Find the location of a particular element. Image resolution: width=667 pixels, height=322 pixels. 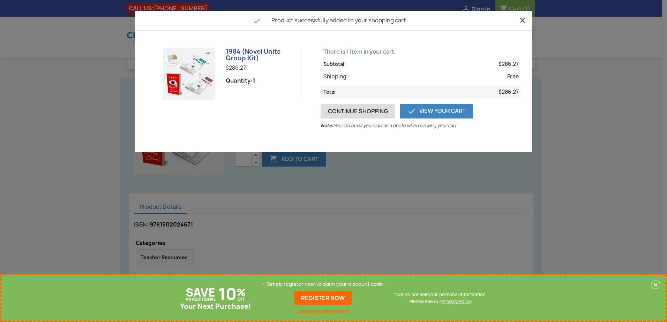

button: Continue shopping is located at coordinates (358, 111).